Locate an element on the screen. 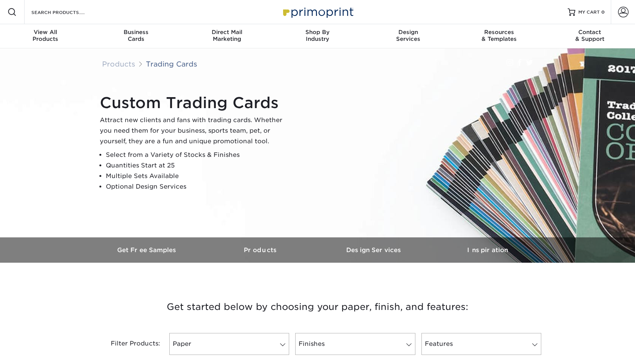 The width and height of the screenshot is (635, 364). a: Inspiration is located at coordinates (488, 250).